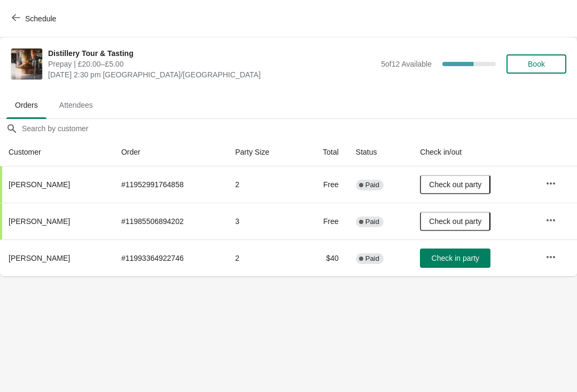  I want to click on span: Schedule, so click(41, 18).